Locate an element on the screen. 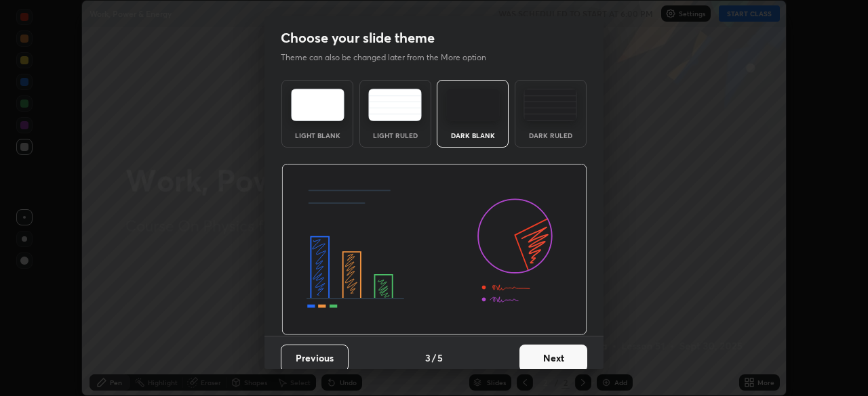 This screenshot has width=868, height=396. img: darkThemeBanner.d06ce4a2.svg is located at coordinates (434, 250).